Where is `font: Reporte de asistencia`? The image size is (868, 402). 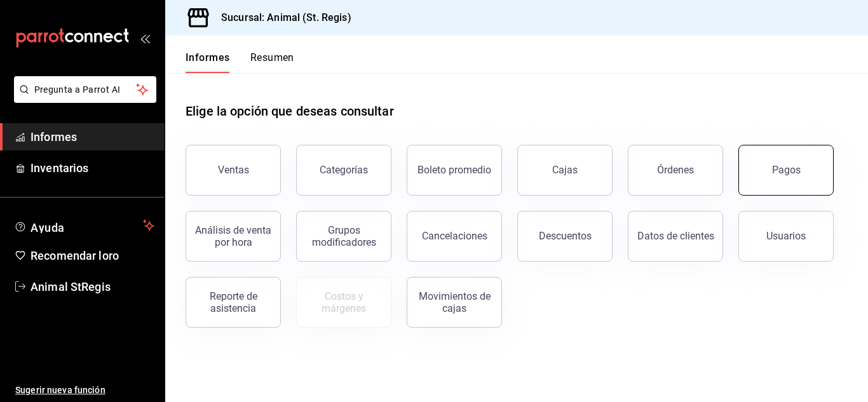 font: Reporte de asistencia is located at coordinates (233, 302).